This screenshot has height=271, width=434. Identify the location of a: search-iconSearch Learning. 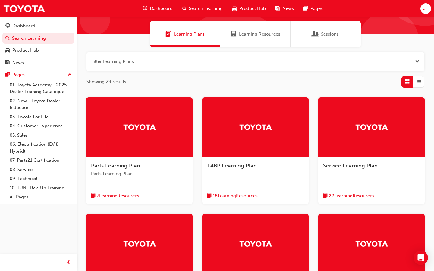
(202, 8).